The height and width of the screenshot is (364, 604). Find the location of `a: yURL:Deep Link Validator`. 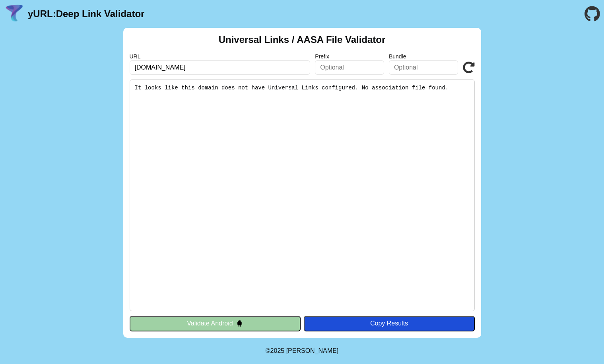

a: yURL:Deep Link Validator is located at coordinates (86, 14).